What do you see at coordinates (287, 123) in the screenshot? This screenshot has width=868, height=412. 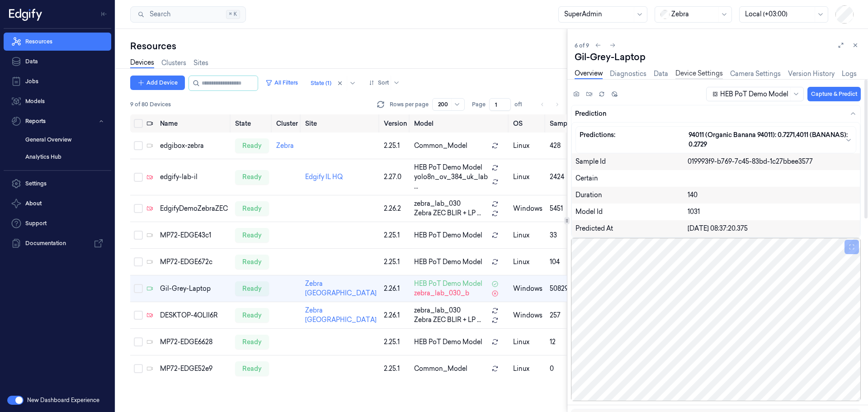 I see `th: Cluster` at bounding box center [287, 123].